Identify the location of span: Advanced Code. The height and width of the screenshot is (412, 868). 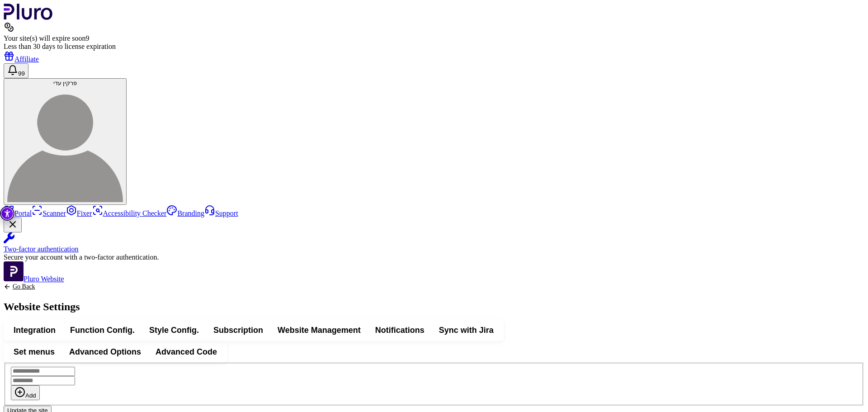
(186, 352).